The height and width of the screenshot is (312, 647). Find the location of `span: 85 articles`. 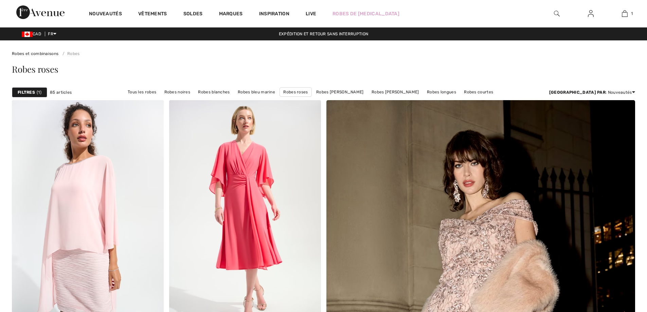

span: 85 articles is located at coordinates (61, 92).